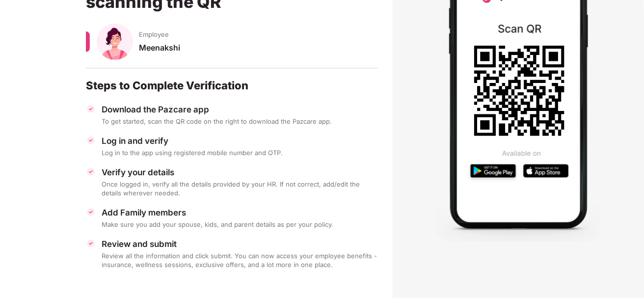 Image resolution: width=644 pixels, height=298 pixels. I want to click on div: Download the Pazcare app, so click(239, 110).